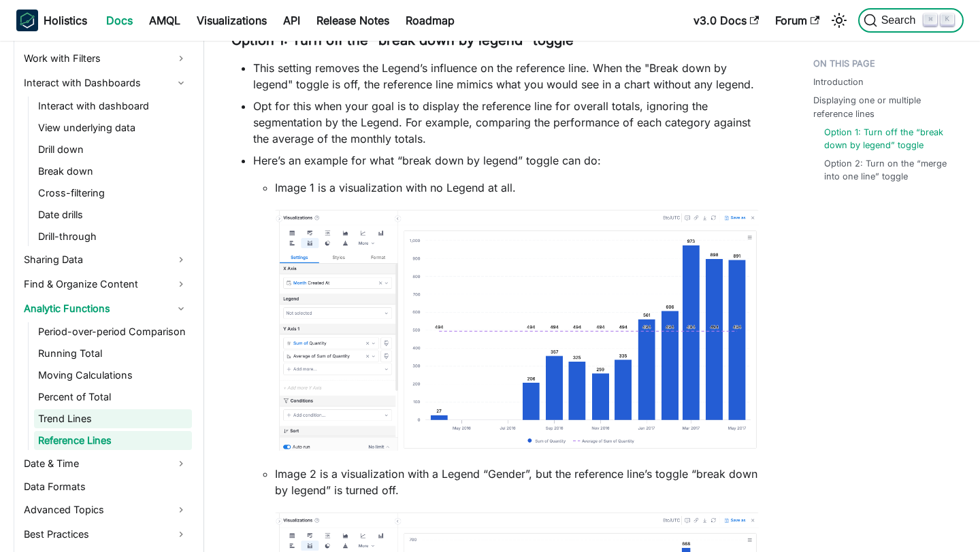  Describe the element at coordinates (900, 20) in the screenshot. I see `span: Search` at that location.